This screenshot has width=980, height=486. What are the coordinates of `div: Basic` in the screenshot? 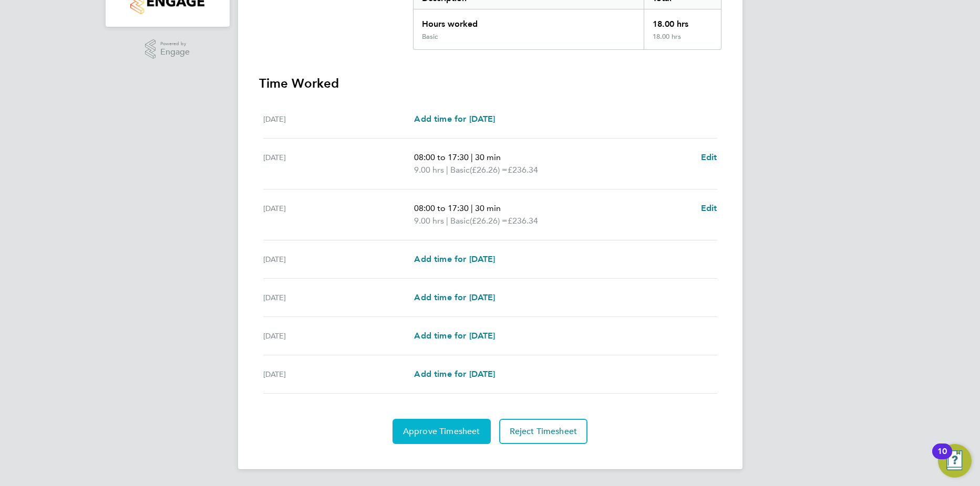 It's located at (429, 37).